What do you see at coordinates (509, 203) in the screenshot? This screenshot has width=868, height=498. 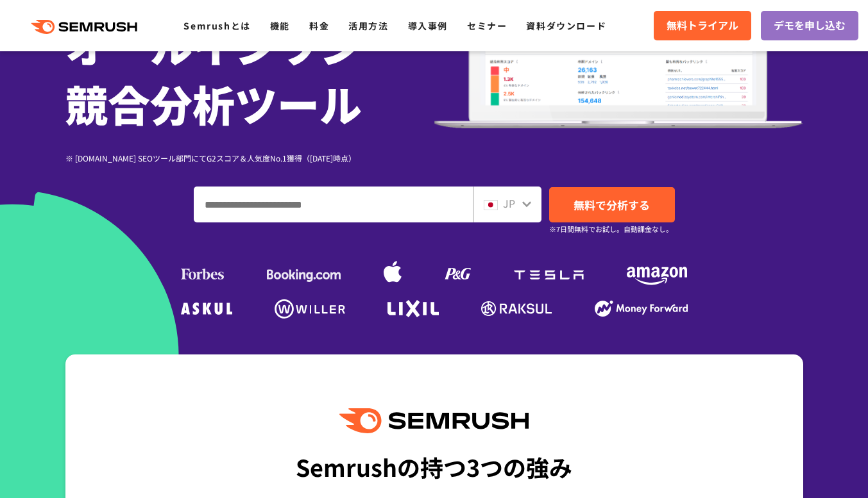 I see `span: JP` at bounding box center [509, 203].